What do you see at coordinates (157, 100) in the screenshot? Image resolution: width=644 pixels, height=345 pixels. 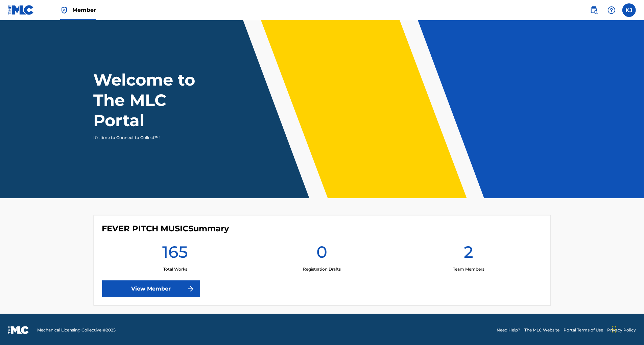 I see `h1: Welcome to The MLC Portal` at bounding box center [157, 100].